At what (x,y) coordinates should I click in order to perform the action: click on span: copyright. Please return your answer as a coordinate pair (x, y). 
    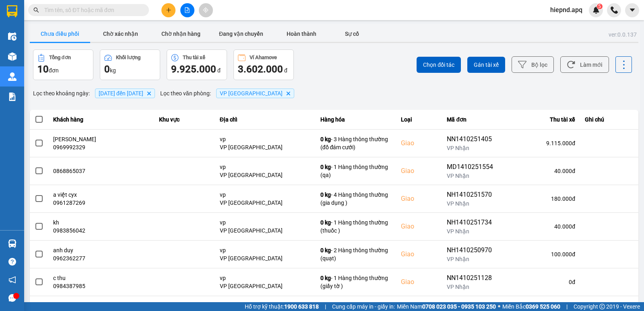
    Looking at the image, I should click on (602, 306).